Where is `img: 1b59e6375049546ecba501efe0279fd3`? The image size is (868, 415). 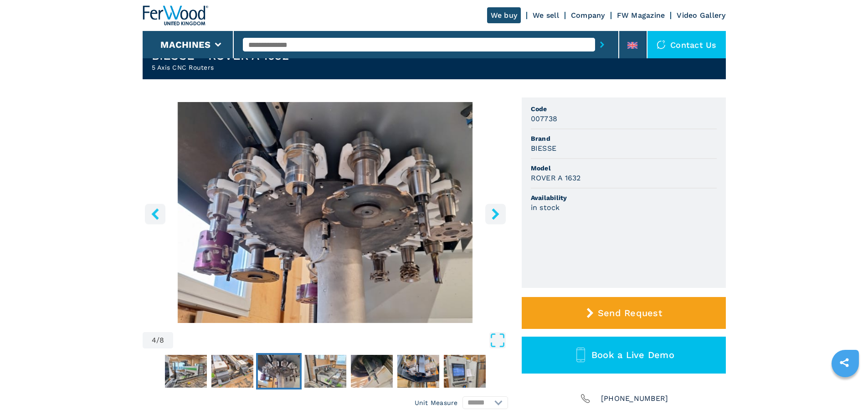 img: 1b59e6375049546ecba501efe0279fd3 is located at coordinates (232, 371).